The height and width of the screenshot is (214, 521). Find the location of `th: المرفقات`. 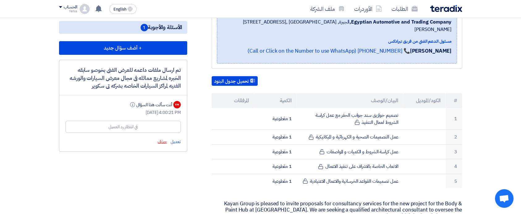

th: المرفقات is located at coordinates (233, 100).